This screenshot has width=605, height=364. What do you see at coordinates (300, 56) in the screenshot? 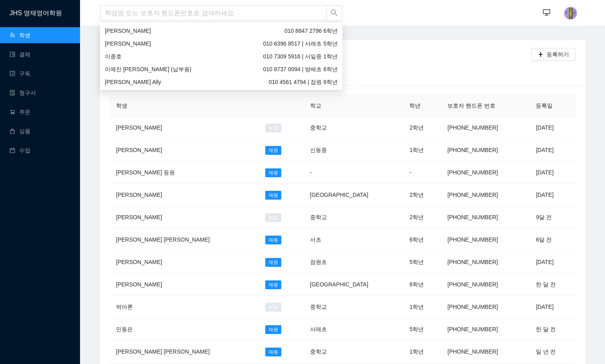
I see `span: | 서일중 1학년` at bounding box center [300, 56].